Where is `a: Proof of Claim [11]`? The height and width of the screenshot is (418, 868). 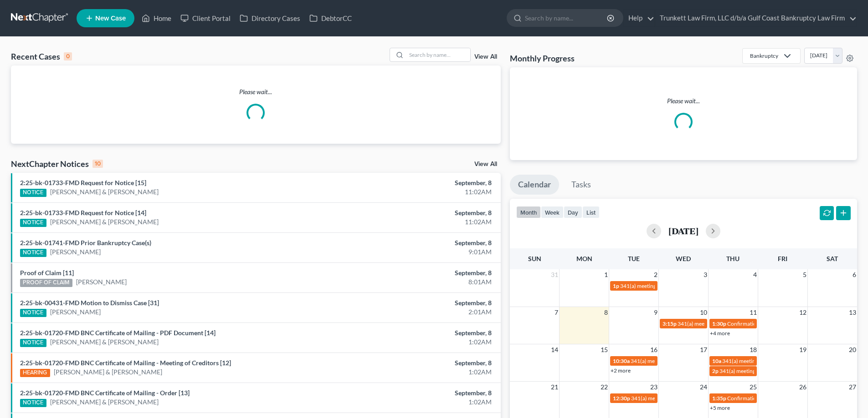
a: Proof of Claim [11] is located at coordinates (46, 273).